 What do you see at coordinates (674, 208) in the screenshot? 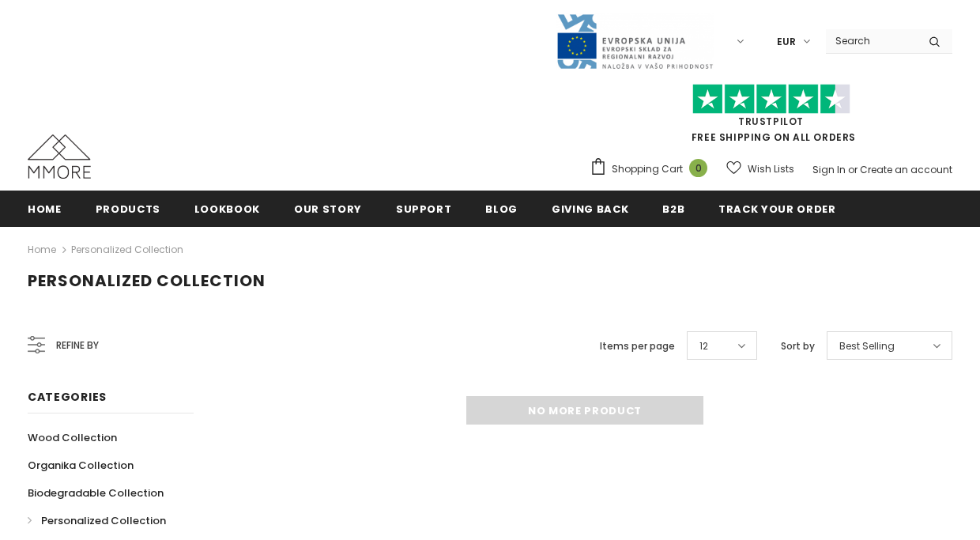
I see `span: B2B` at bounding box center [674, 208].